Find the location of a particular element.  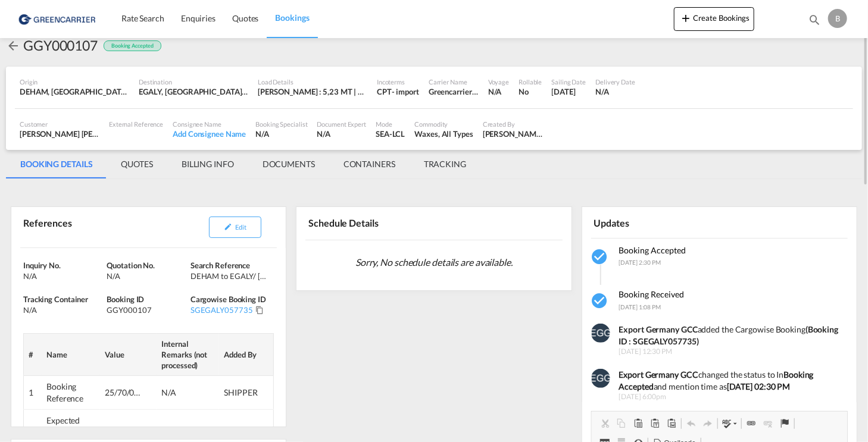

img: 1378a7308afe11ef83610d9e779c6b34.png is located at coordinates (58, 18).